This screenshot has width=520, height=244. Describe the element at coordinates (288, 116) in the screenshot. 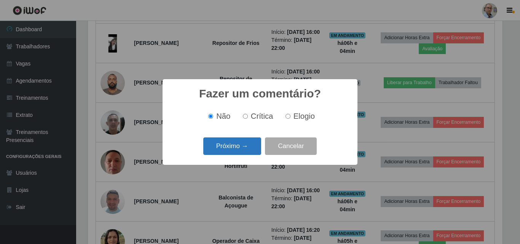

I see `input: Elogio` at that location.